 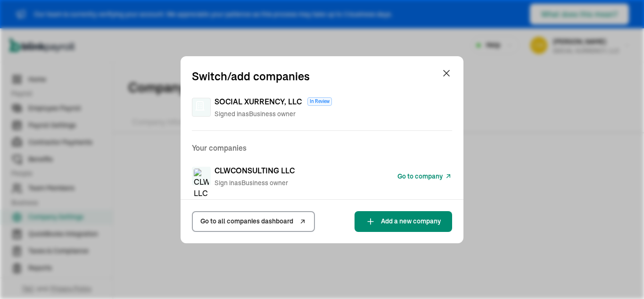 I want to click on button: Add a new company, so click(x=403, y=221).